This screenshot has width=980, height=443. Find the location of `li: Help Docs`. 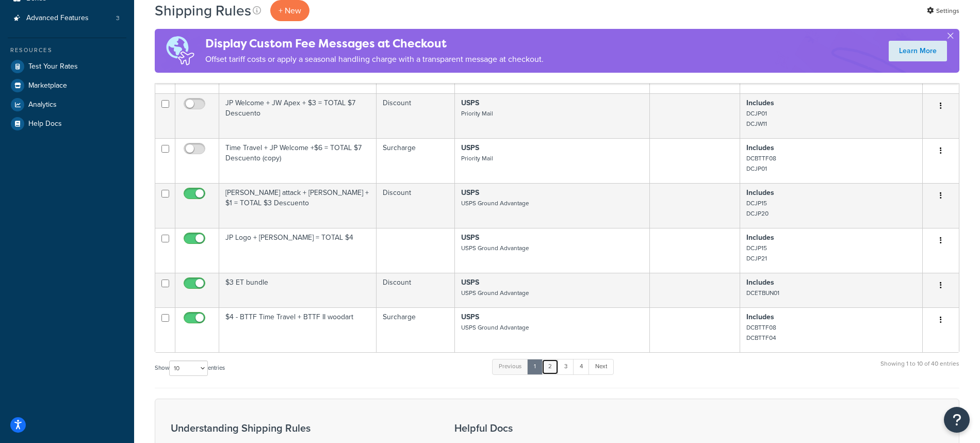

li: Help Docs is located at coordinates (67, 123).